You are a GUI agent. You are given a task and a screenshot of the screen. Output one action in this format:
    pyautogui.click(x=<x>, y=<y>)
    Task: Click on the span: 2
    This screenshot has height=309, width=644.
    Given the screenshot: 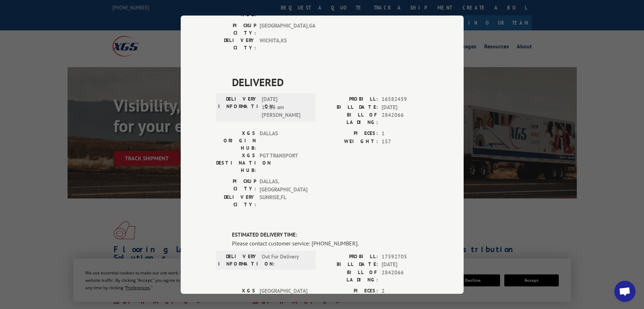 What is the action you would take?
    pyautogui.click(x=405, y=291)
    